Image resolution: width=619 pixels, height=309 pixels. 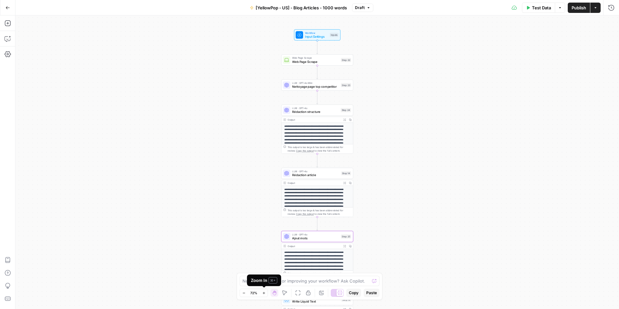 I want to click on span: Draft, so click(x=360, y=8).